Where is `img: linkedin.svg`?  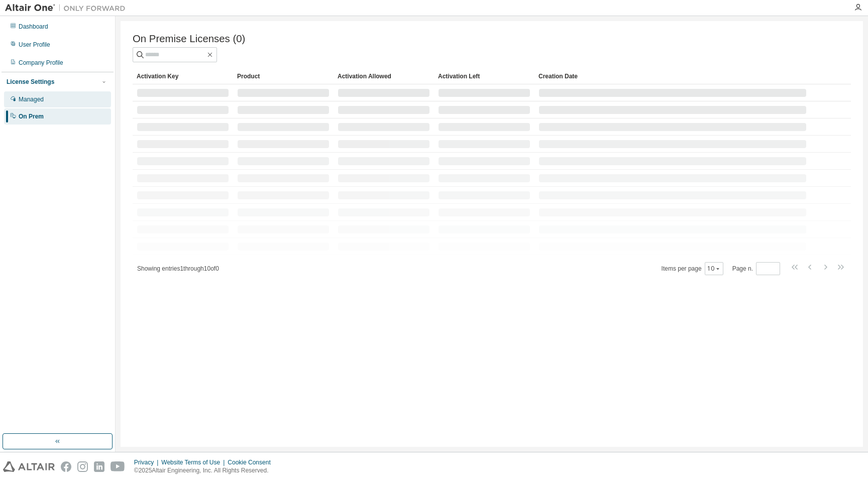 img: linkedin.svg is located at coordinates (99, 466).